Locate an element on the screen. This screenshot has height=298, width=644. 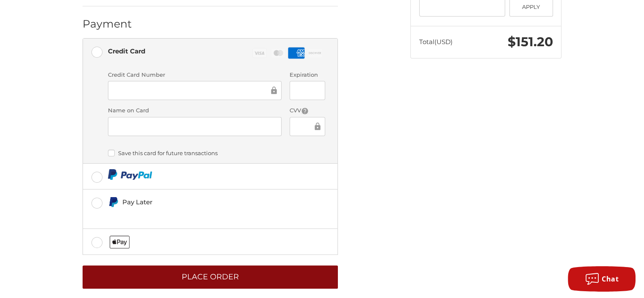
h2: Payment is located at coordinates (107, 24).